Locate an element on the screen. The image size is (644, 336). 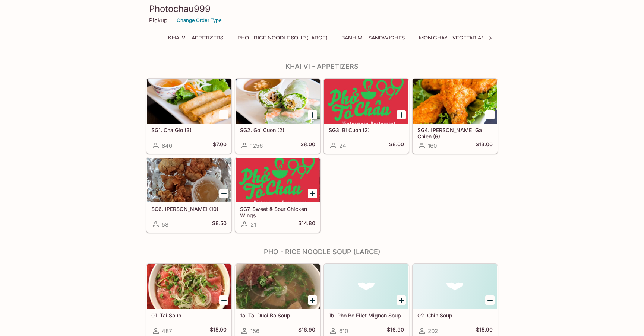
button: Banh Mi - Sandwiches is located at coordinates (373, 38).